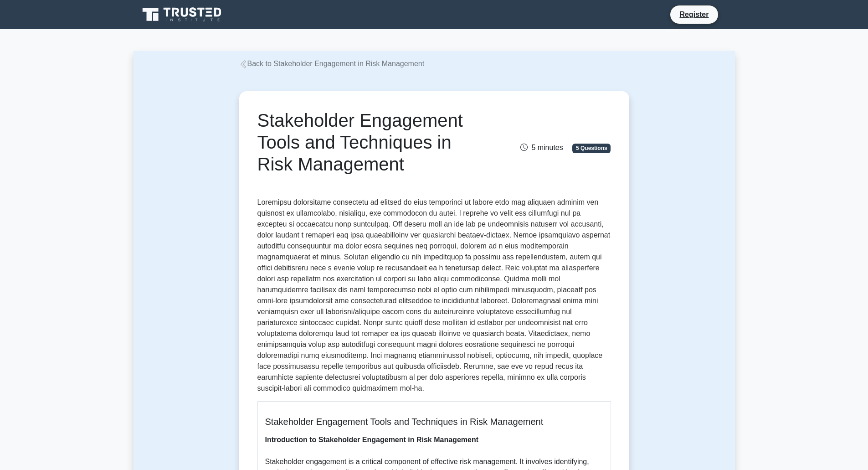 Image resolution: width=868 pixels, height=470 pixels. I want to click on h5: Stakeholder Engagement Tools and Techniques in Risk Management, so click(434, 422).